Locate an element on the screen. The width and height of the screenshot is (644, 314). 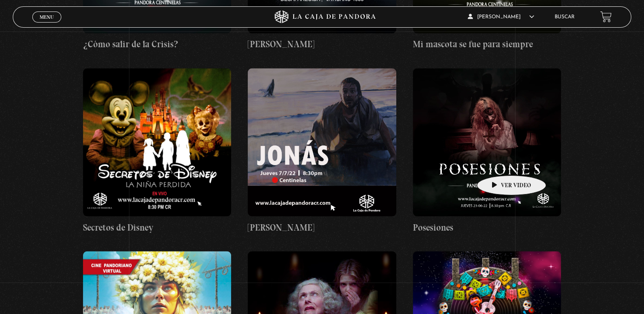
span: Menu is located at coordinates (47, 17).